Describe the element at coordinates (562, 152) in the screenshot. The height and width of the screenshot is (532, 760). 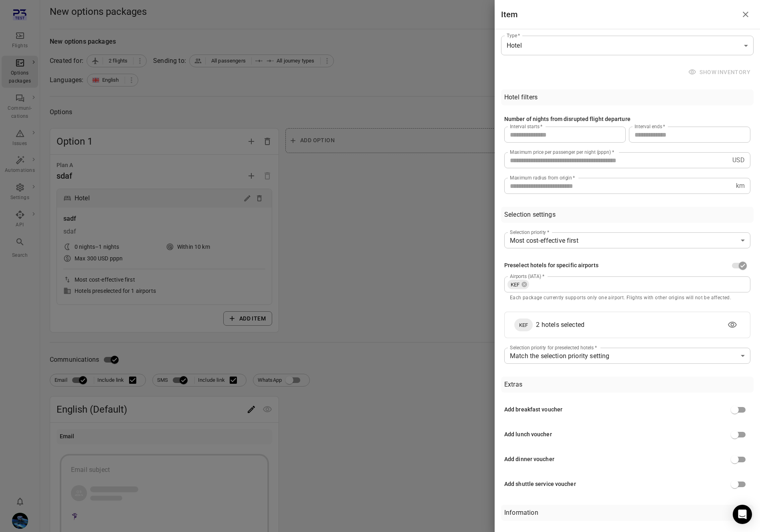
I see `label: Maximum price per passenger per night (pppn)` at that location.